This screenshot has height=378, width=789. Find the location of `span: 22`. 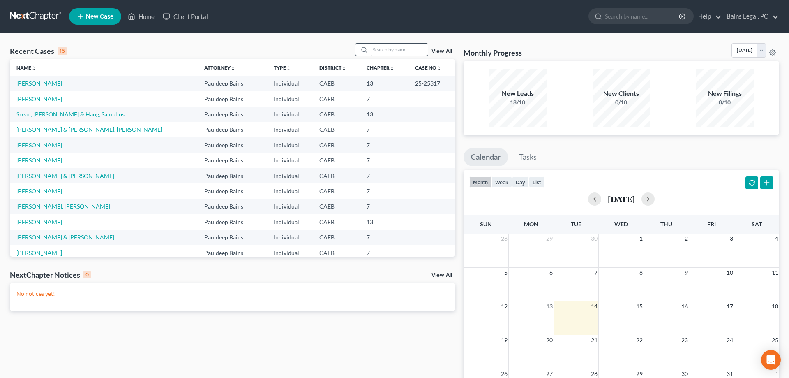

span: 22 is located at coordinates (640, 340).